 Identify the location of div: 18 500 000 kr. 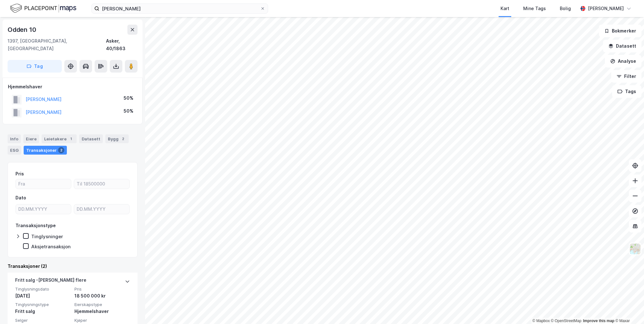
(102, 296).